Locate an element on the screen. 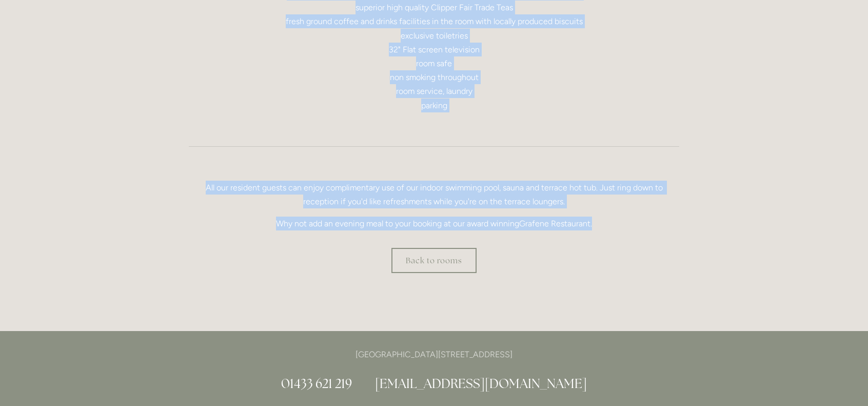  p: All our resident guests can enjoy complimentary use of our indoor swimming pool, sauna and terrac... is located at coordinates (434, 194).